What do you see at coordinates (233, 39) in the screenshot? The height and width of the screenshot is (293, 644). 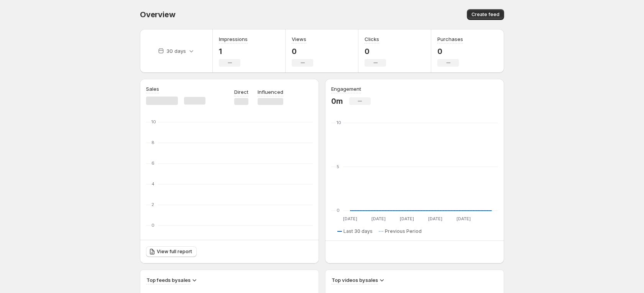 I see `h3: Impressions` at bounding box center [233, 39].